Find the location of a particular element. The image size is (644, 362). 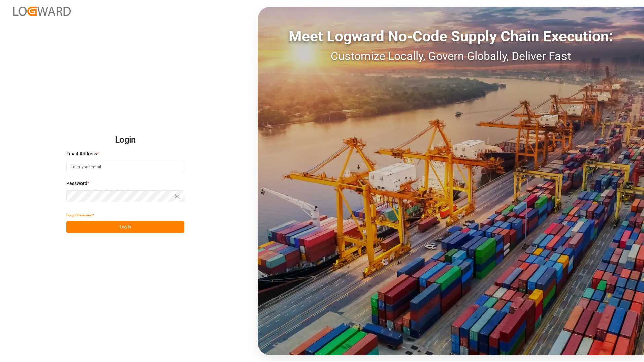

button: Forgot Password? is located at coordinates (80, 215).